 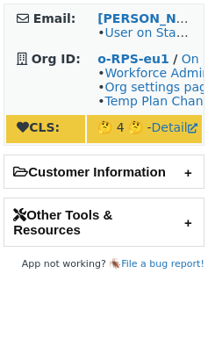 What do you see at coordinates (144, 129) in the screenshot?
I see `td: 🤔 4 🤔 -` at bounding box center [144, 129].